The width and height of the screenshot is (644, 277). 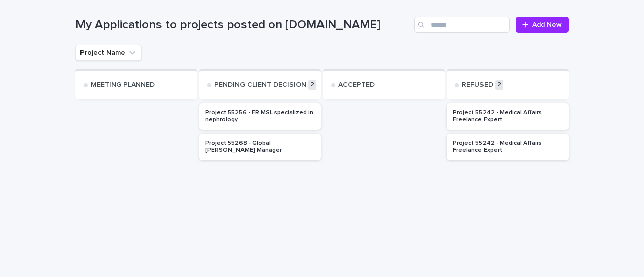 I want to click on input: Search, so click(x=462, y=25).